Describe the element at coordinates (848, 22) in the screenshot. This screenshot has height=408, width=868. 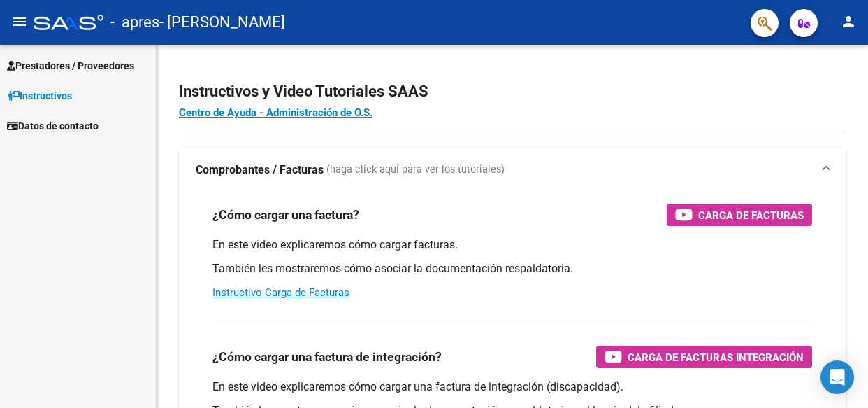
I see `mat-icon: person` at that location.